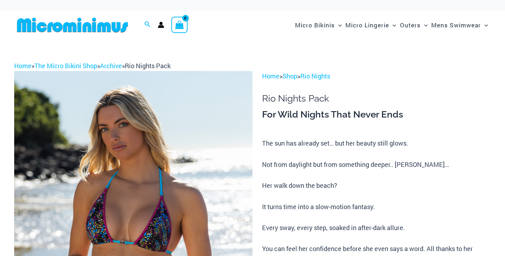 The height and width of the screenshot is (256, 505). I want to click on img: MM SHOP LOGO FLAT, so click(72, 25).